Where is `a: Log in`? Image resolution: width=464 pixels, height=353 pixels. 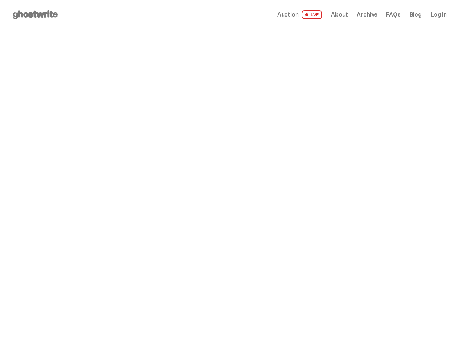
a: Log in is located at coordinates (439, 15).